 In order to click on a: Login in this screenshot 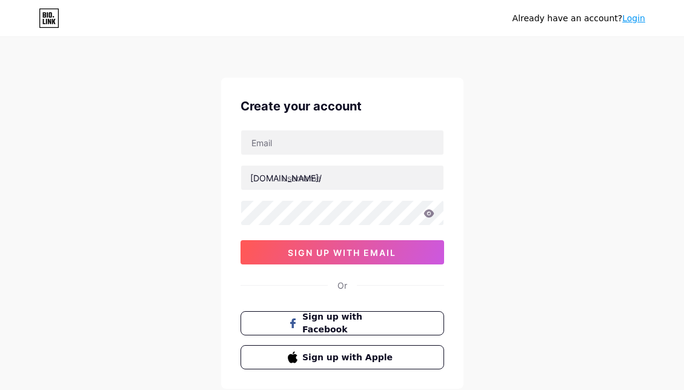, I will do `click(634, 18)`.